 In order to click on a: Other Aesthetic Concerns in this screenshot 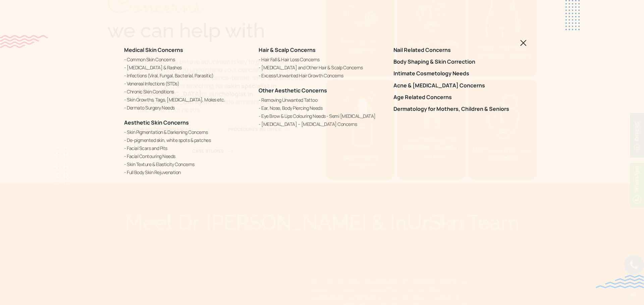, I will do `click(293, 91)`.